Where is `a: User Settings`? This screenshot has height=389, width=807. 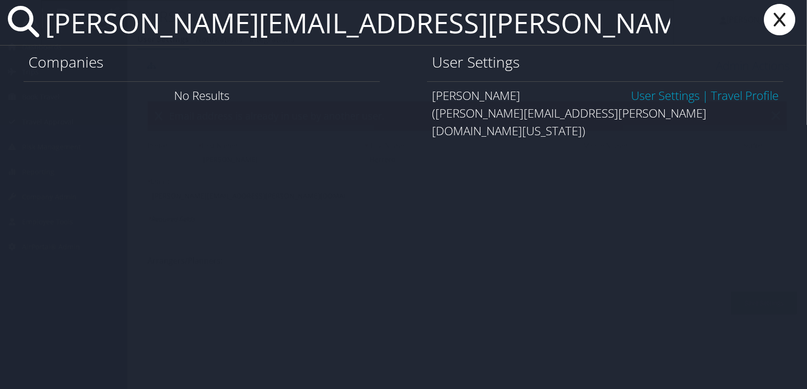 a: User Settings is located at coordinates (665, 95).